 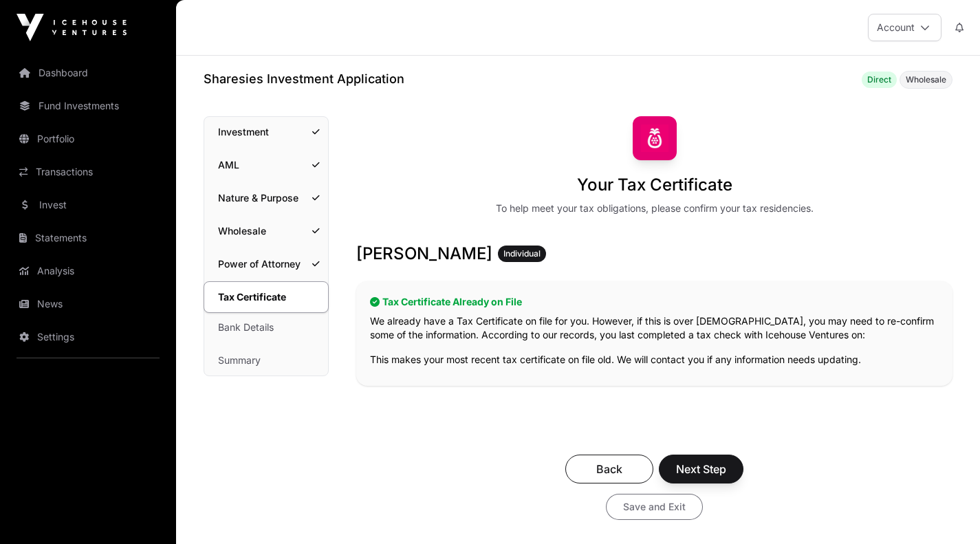 I want to click on span: Save and Exit, so click(x=654, y=507).